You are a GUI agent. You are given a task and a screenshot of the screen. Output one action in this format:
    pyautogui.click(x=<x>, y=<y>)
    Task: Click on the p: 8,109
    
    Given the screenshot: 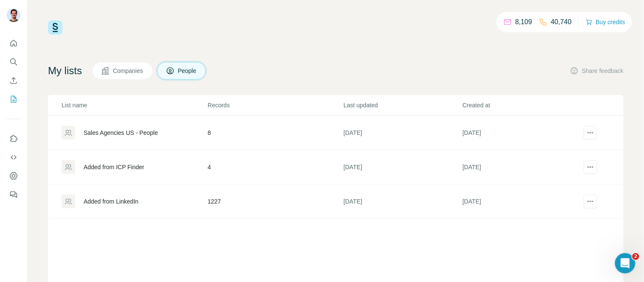 What is the action you would take?
    pyautogui.click(x=524, y=22)
    